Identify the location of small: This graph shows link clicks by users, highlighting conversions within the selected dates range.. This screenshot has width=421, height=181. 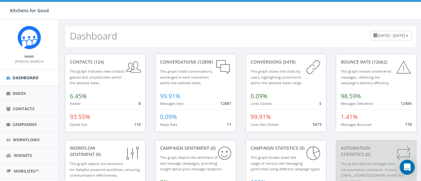
(276, 77).